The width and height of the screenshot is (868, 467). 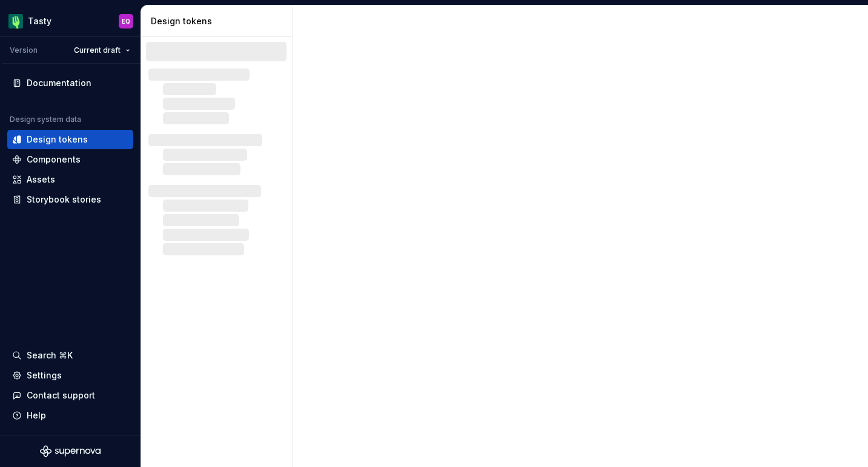 I want to click on div: Assets, so click(x=41, y=180).